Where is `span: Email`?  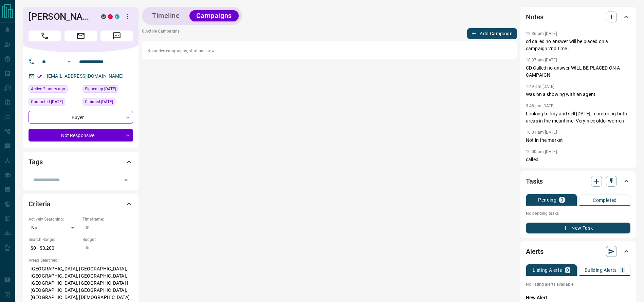 span: Email is located at coordinates (81, 36).